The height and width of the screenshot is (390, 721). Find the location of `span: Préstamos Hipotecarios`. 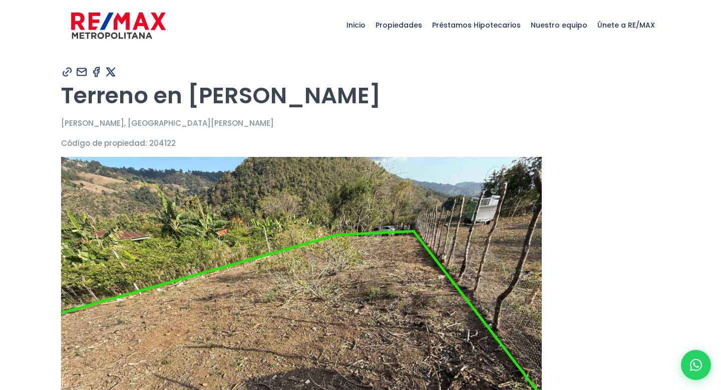

span: Préstamos Hipotecarios is located at coordinates (476, 25).